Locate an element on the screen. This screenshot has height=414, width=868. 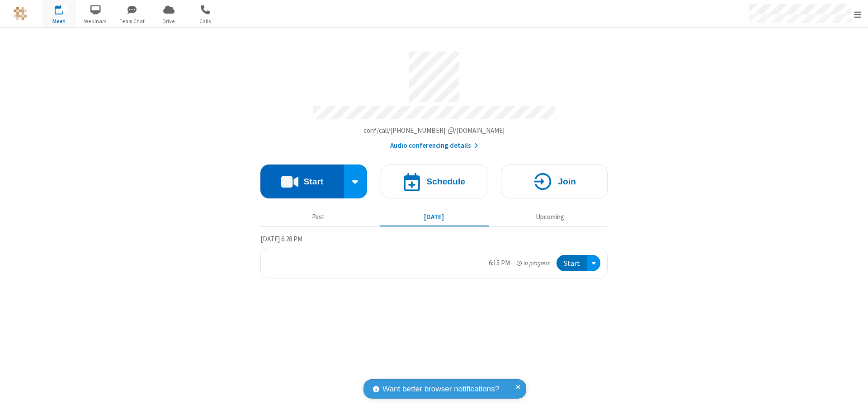
button: Copy my meeting room linkCopy my meeting room link is located at coordinates (434, 130).